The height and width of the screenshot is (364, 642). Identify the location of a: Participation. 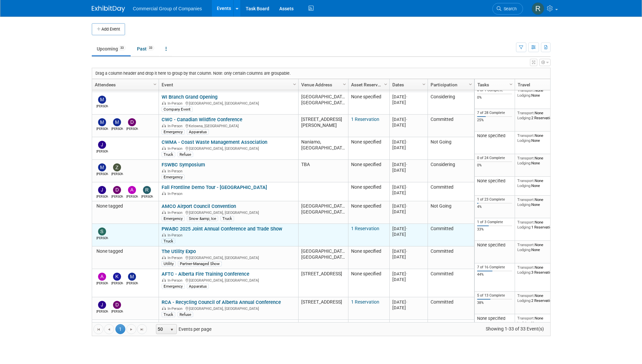
(450, 85).